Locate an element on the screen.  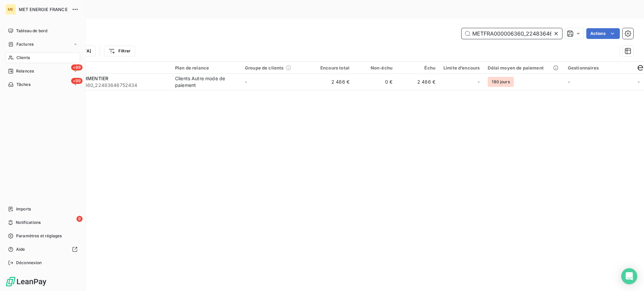
button: Actions is located at coordinates (603, 34).